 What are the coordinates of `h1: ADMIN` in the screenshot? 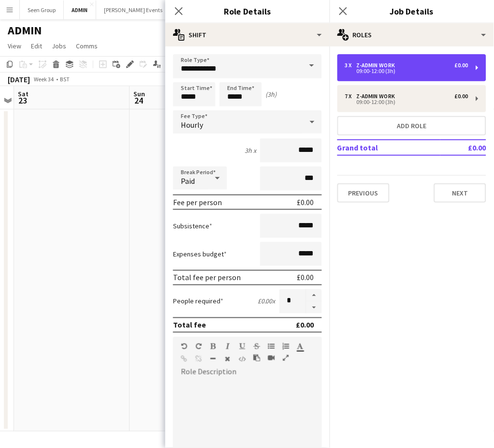 It's located at (24, 30).